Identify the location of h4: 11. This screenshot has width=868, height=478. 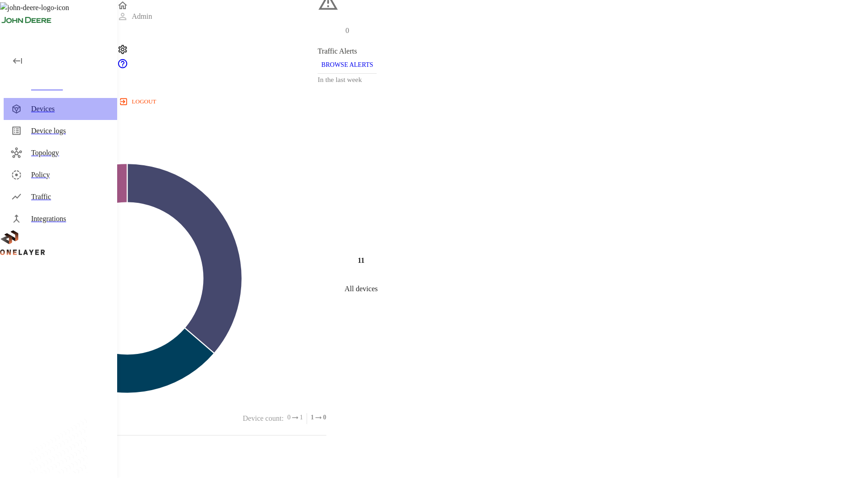
(361, 260).